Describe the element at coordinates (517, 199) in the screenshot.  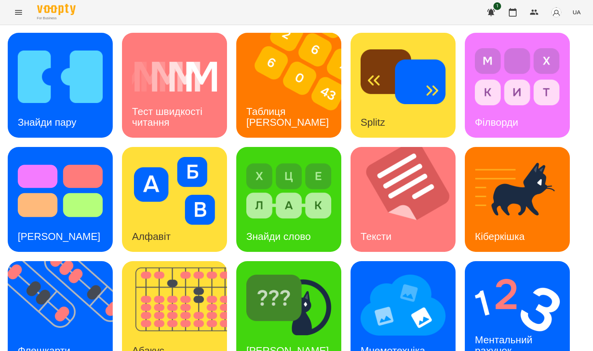
I see `a: КіберкішкаКіберкішка` at that location.